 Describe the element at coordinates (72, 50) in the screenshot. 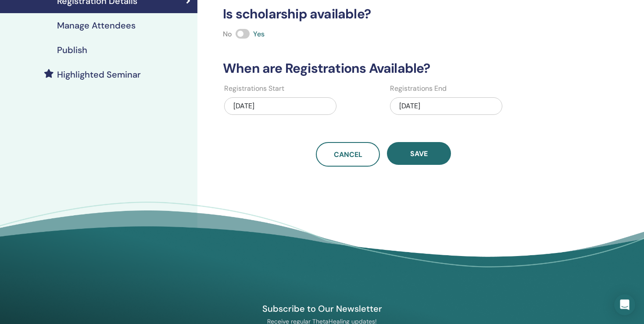

I see `h4: Publish` at that location.